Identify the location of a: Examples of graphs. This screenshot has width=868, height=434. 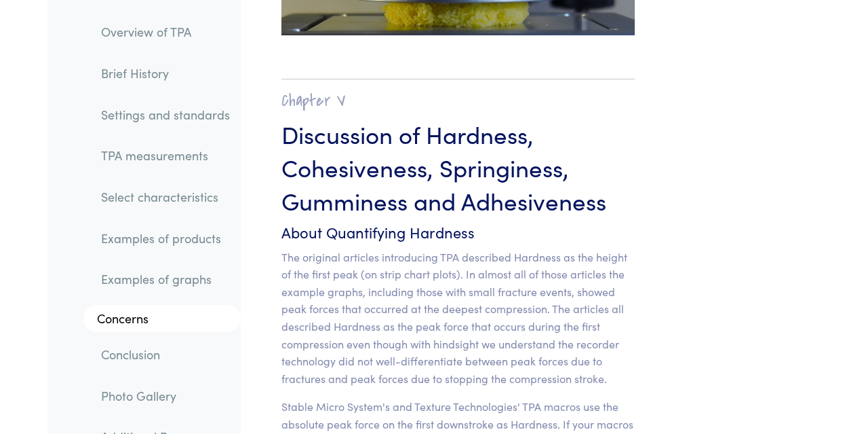
(165, 279).